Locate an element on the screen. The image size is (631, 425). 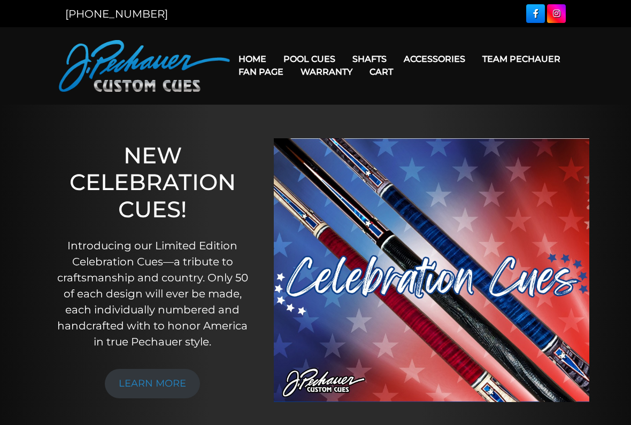
p: Introducing our Limited Edition Celebration Cues—a tribute to craftsmanship and country. Only 50 ... is located at coordinates (152, 294).